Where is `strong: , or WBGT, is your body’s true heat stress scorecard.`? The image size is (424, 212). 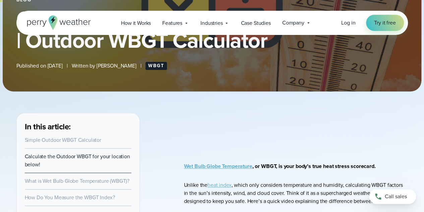 strong: , or WBGT, is your body’s true heat stress scorecard. is located at coordinates (280, 166).